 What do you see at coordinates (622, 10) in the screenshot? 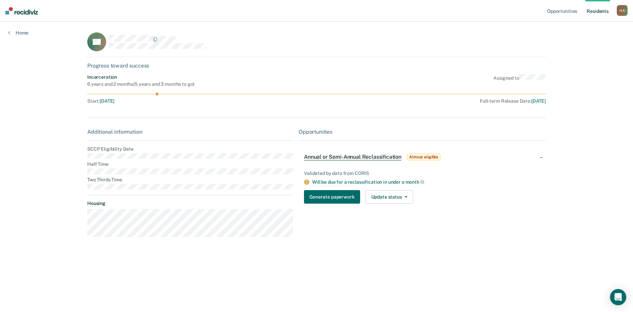
I see `div: H A` at bounding box center [622, 10].